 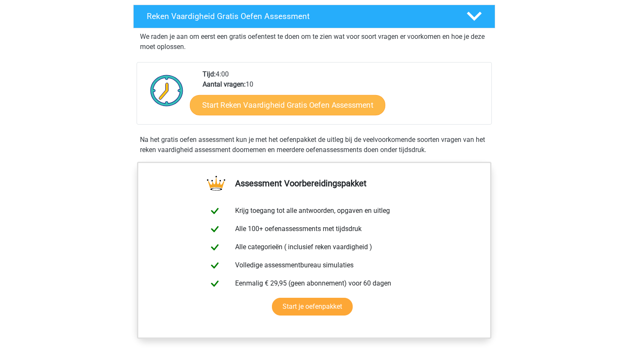 What do you see at coordinates (209, 74) in the screenshot?
I see `b: Tijd:` at bounding box center [209, 74].